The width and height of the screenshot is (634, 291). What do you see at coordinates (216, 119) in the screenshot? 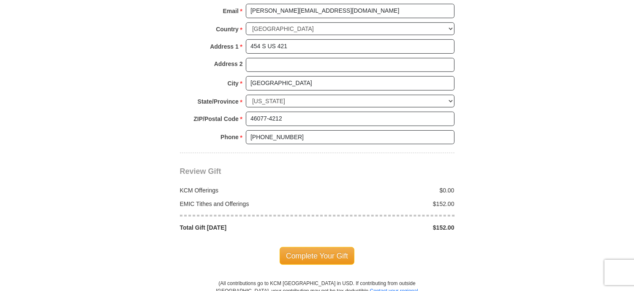
I see `strong: ZIP/Postal Code` at bounding box center [216, 119].